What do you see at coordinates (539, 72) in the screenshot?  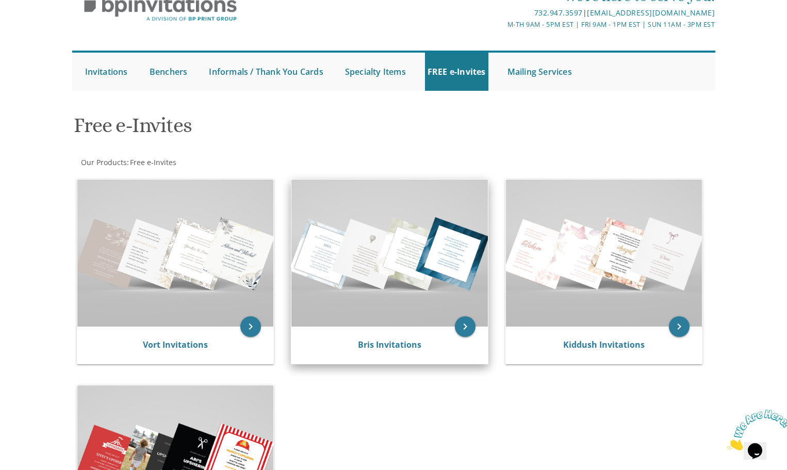 I see `a: Mailing Services` at bounding box center [539, 72].